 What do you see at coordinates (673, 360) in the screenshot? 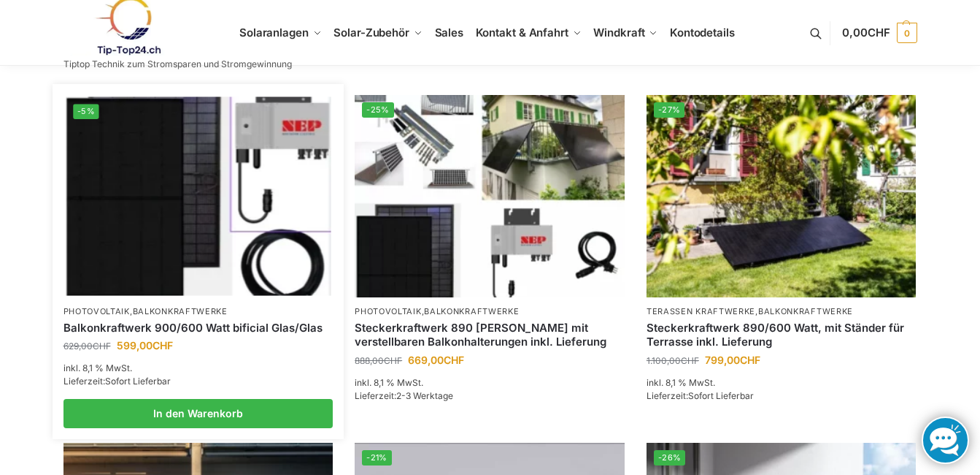
I see `bdi: 1.100,00` at bounding box center [673, 360].